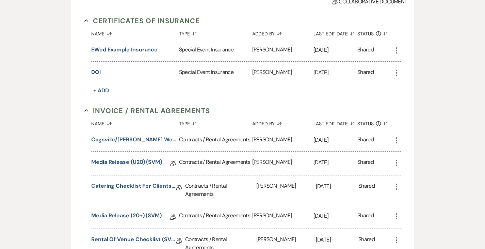 This screenshot has width=485, height=249. What do you see at coordinates (134, 240) in the screenshot?
I see `a: Rental of Venue Checklist (SVM)` at bounding box center [134, 240].